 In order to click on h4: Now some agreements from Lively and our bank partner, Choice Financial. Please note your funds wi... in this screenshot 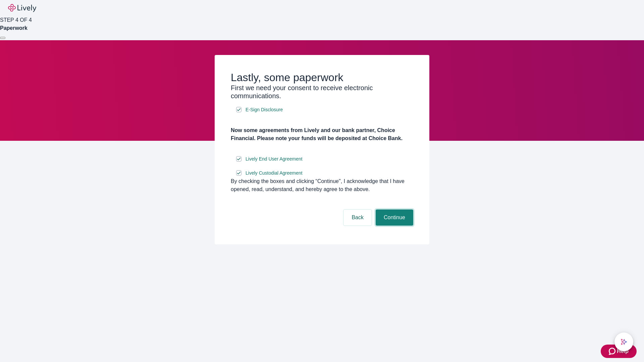, I will do `click(322, 134)`.